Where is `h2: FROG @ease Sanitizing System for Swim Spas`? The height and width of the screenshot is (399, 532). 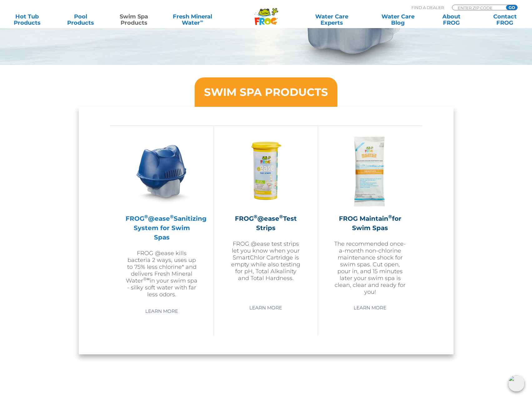 h2: FROG @ease Sanitizing System for Swim Spas is located at coordinates (162, 228).